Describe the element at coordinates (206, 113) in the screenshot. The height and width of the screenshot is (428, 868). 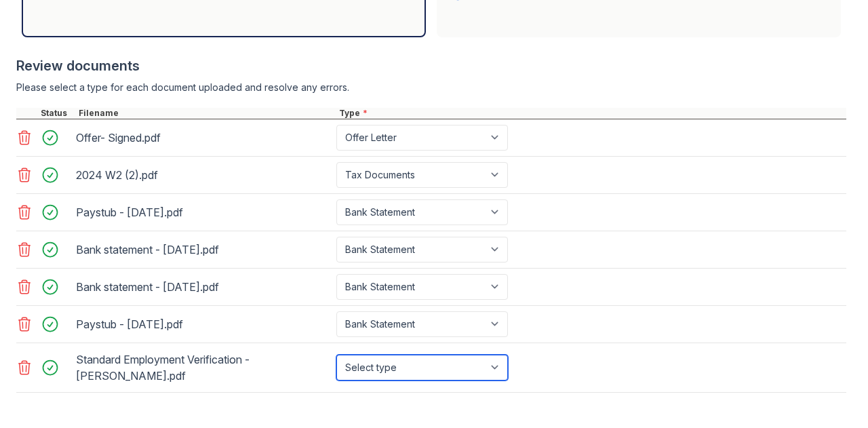
I see `div: Filename` at that location.